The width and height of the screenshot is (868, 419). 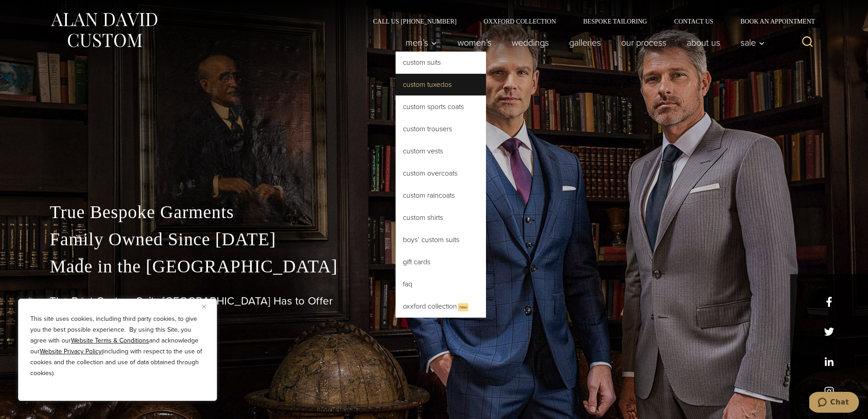 What do you see at coordinates (104, 30) in the screenshot?
I see `img: Alan David Custom` at bounding box center [104, 30].